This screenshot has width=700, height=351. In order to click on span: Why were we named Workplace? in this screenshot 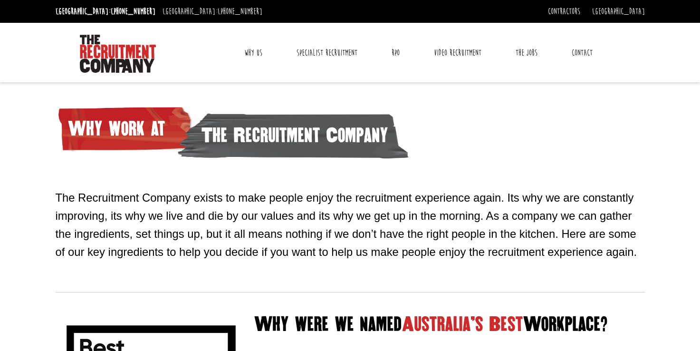, I will do `click(450, 324)`.